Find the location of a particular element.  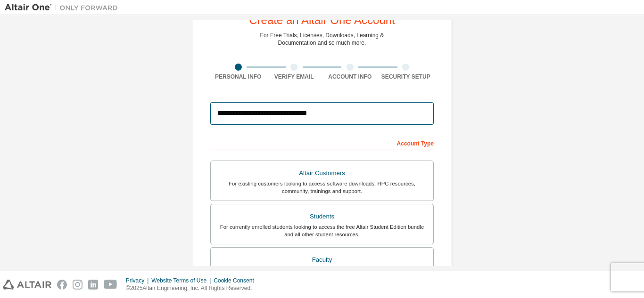

div: Privacy is located at coordinates (139, 281).